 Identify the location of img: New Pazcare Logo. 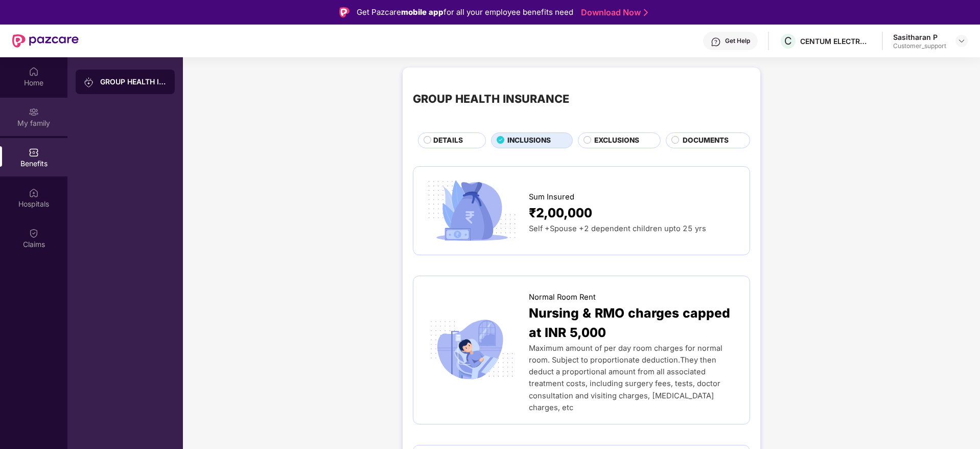
(46, 41).